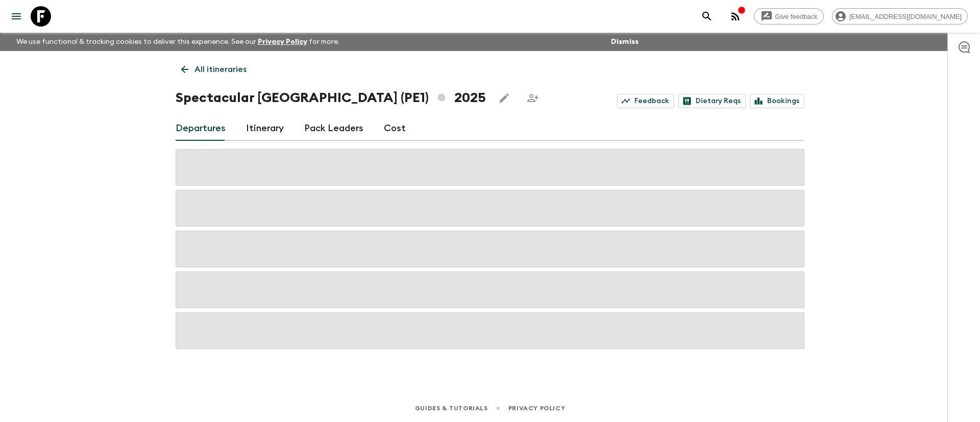 Image resolution: width=980 pixels, height=422 pixels. What do you see at coordinates (265, 129) in the screenshot?
I see `a: Itinerary` at bounding box center [265, 129].